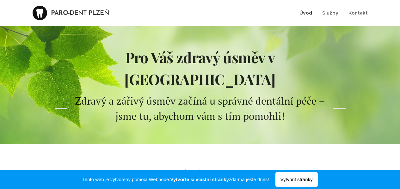 This screenshot has height=189, width=400. What do you see at coordinates (200, 177) in the screenshot?
I see `h1: Dentální hygiena` at bounding box center [200, 177].